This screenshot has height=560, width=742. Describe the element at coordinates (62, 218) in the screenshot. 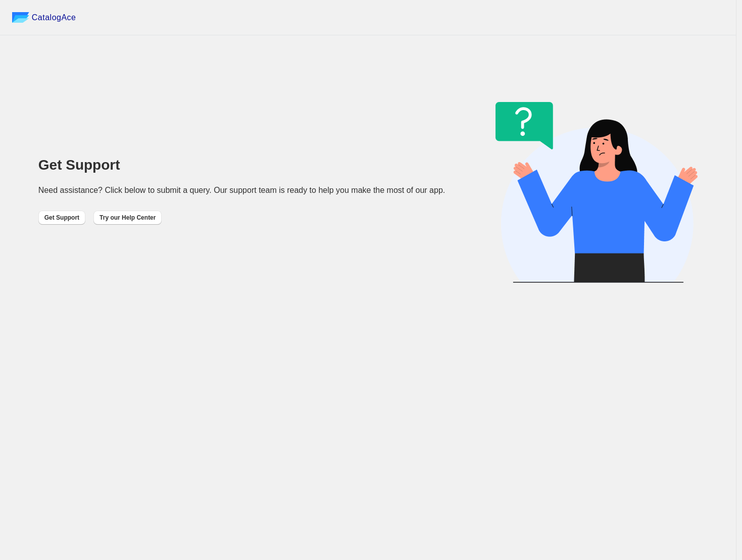

I see `button: Get Support` at that location.